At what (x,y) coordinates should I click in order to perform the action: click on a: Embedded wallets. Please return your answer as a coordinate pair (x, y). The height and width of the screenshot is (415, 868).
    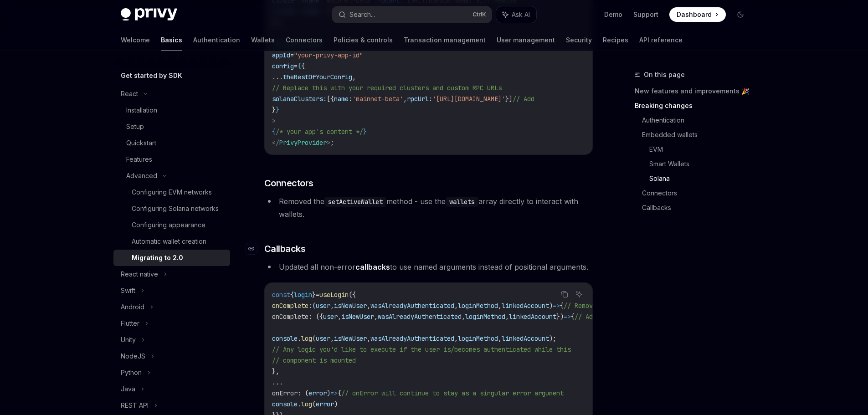
    Looking at the image, I should click on (699, 135).